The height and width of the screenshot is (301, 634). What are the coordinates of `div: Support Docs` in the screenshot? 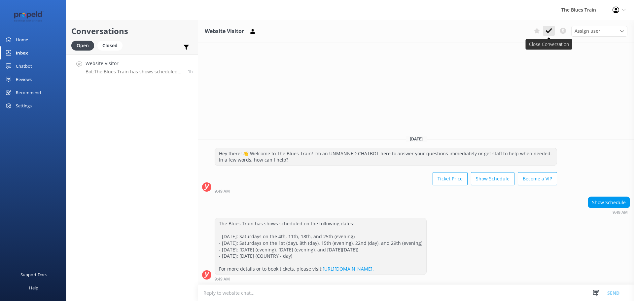 It's located at (34, 275).